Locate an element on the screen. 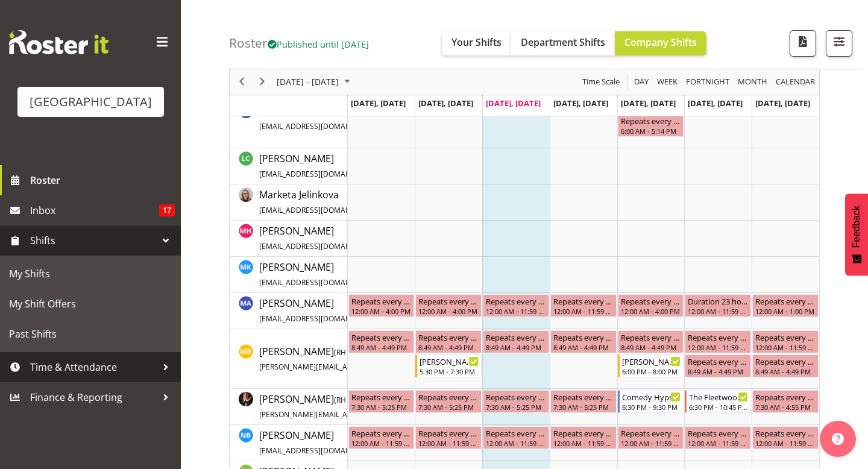 This screenshot has width=868, height=469. a: My Shift Offers is located at coordinates (90, 304).